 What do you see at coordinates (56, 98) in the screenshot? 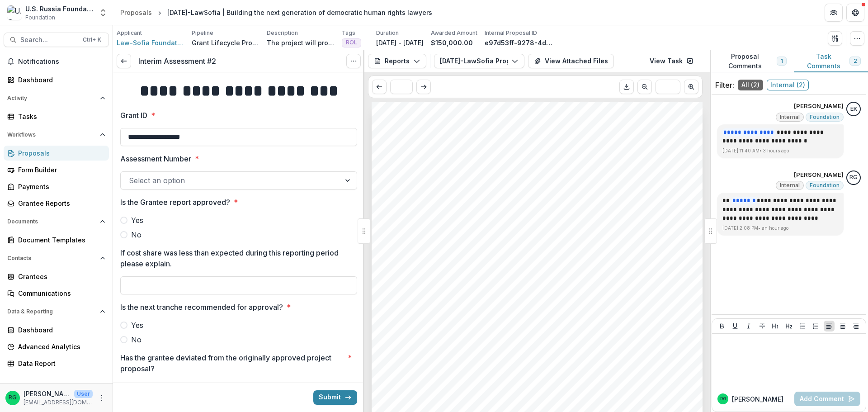
I see `button: Open Activity` at bounding box center [56, 98].